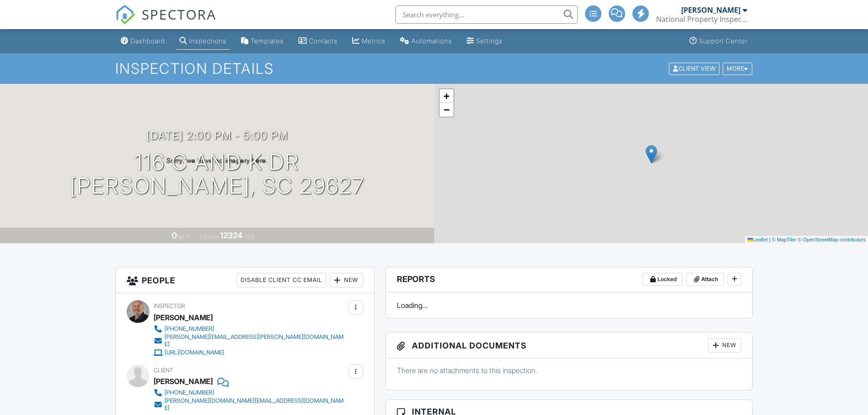 This screenshot has height=415, width=868. I want to click on a: Contacts, so click(318, 41).